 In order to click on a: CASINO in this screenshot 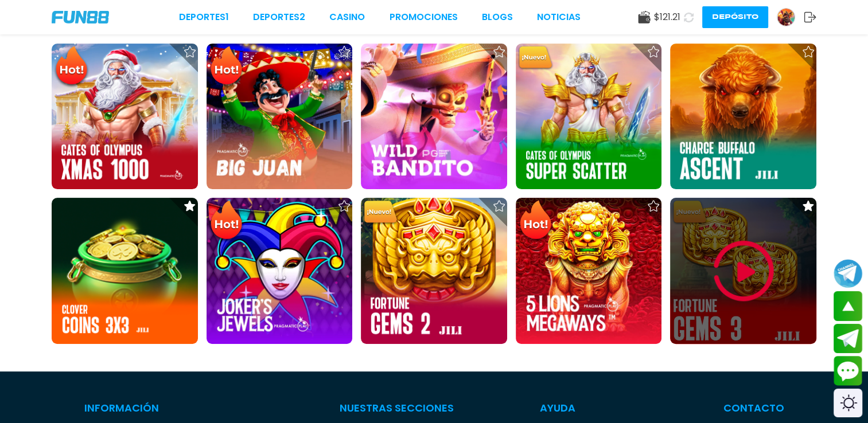, I will do `click(347, 17)`.